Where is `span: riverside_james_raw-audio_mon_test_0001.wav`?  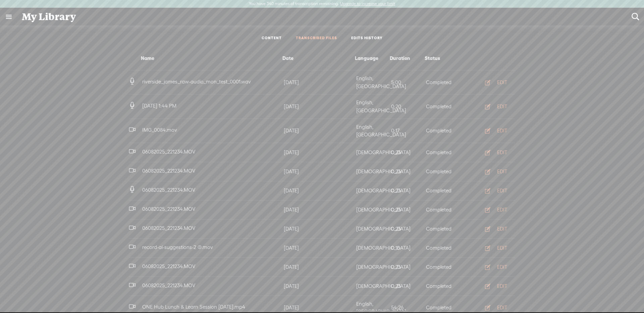
span: riverside_james_raw-audio_mon_test_0001.wav is located at coordinates (197, 82).